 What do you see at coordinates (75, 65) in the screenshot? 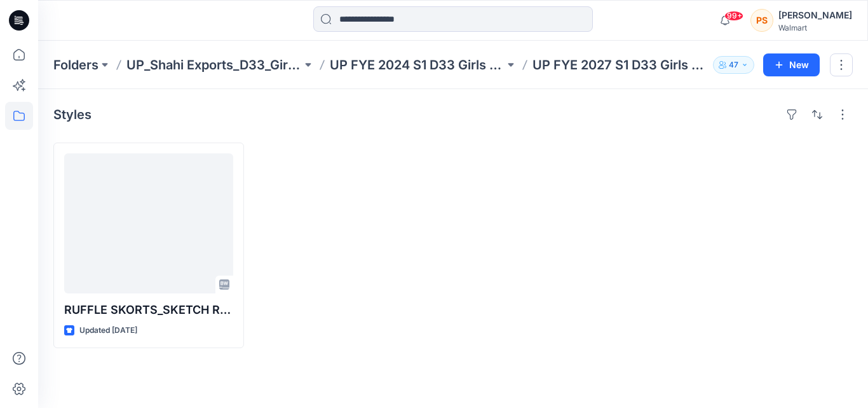
I see `a: Folders` at bounding box center [75, 65].